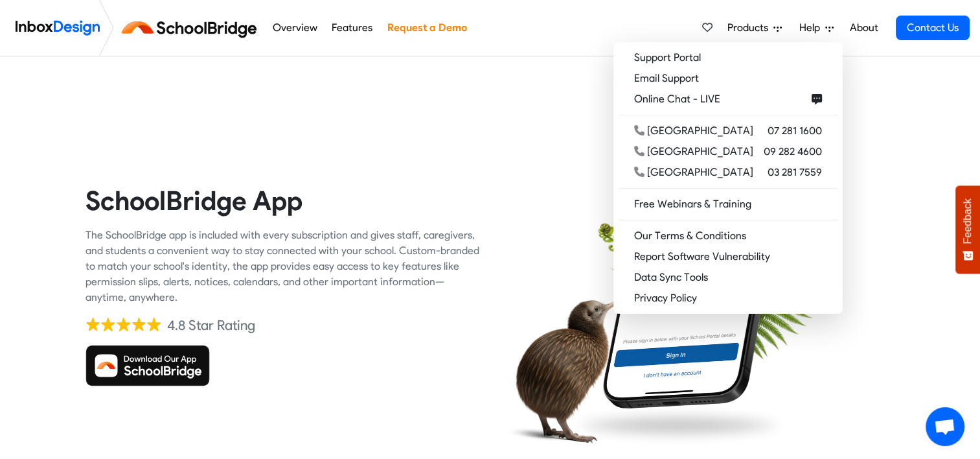 The width and height of the screenshot is (980, 459). I want to click on a: Report Software Vulnerability, so click(728, 256).